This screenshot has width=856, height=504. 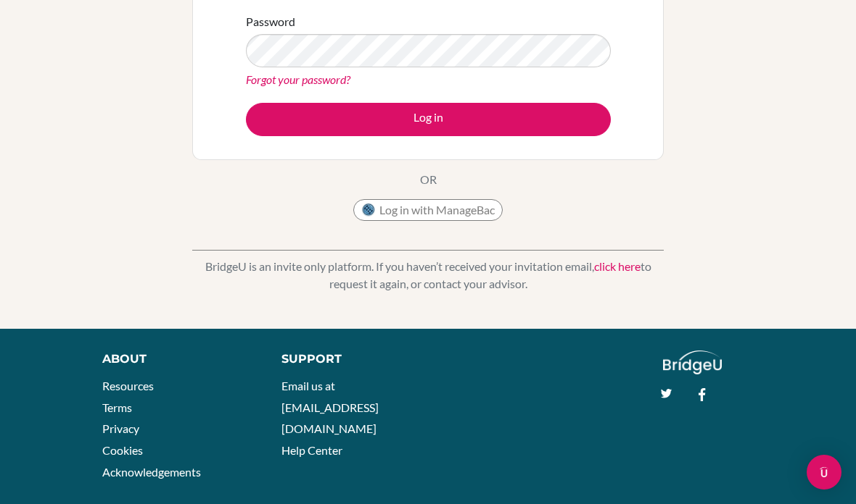 I want to click on div: Open Intercom Messenger, so click(x=824, y=473).